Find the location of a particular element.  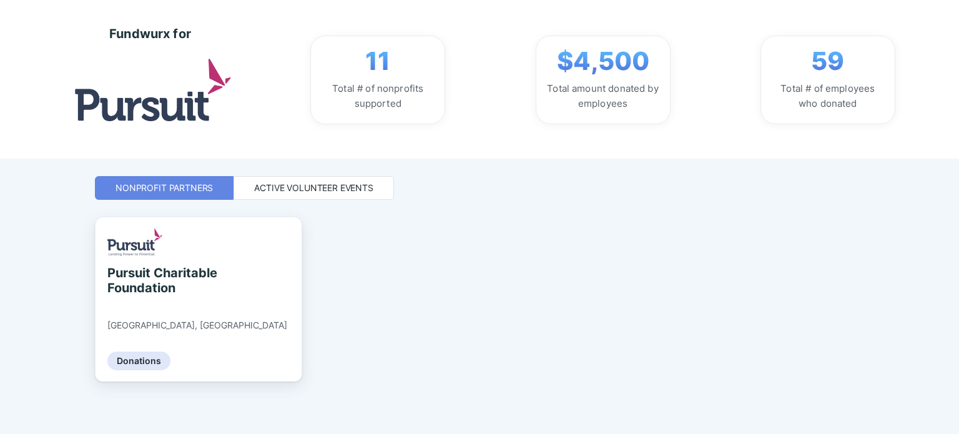

div: Total # of nonprofits supported is located at coordinates (378, 96).